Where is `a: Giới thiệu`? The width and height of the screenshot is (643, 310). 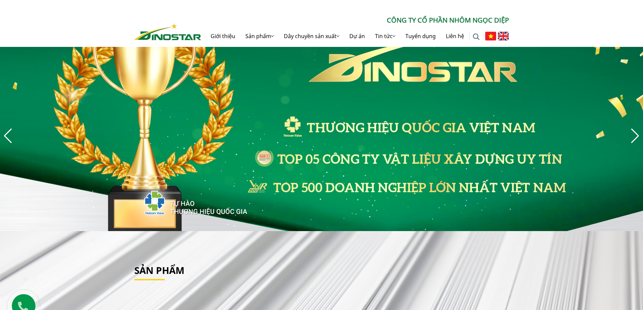 a: Giới thiệu is located at coordinates (223, 36).